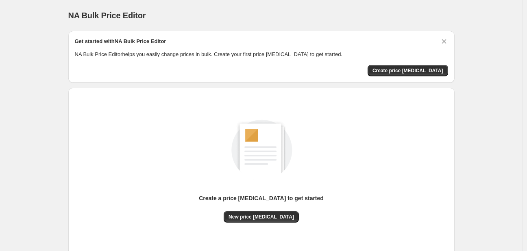  Describe the element at coordinates (262, 55) in the screenshot. I see `p: NA Bulk Price Editor helps you easily change prices in bulk. Create your first price [MEDICAL_DAT...` at that location.